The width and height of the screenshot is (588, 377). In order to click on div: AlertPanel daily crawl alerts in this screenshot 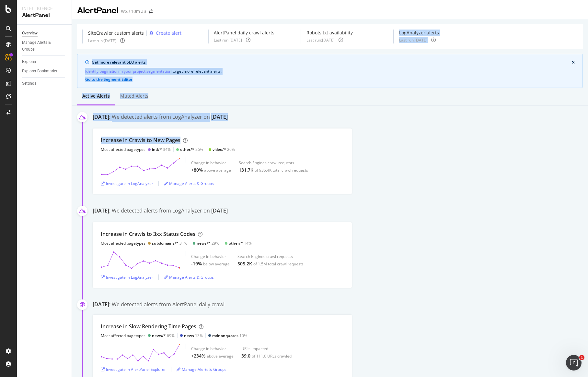, I will do `click(244, 33)`.